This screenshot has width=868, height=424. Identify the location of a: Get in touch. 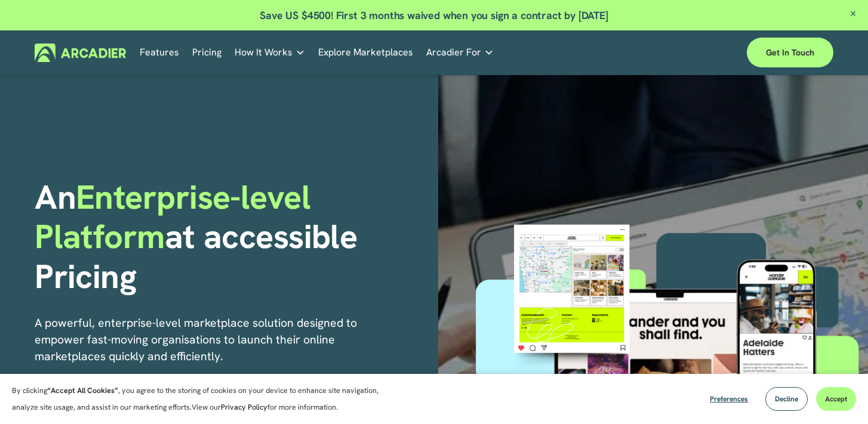
(790, 52).